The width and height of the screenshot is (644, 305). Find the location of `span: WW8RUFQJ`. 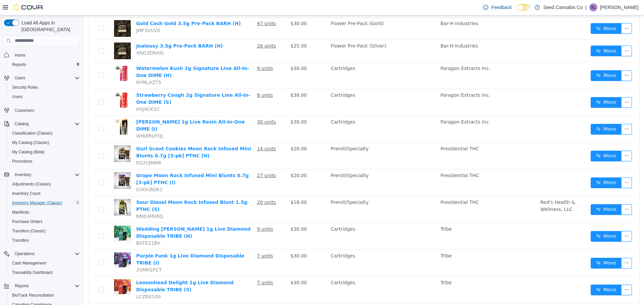

span: WW8RUFQJ is located at coordinates (66, 120).